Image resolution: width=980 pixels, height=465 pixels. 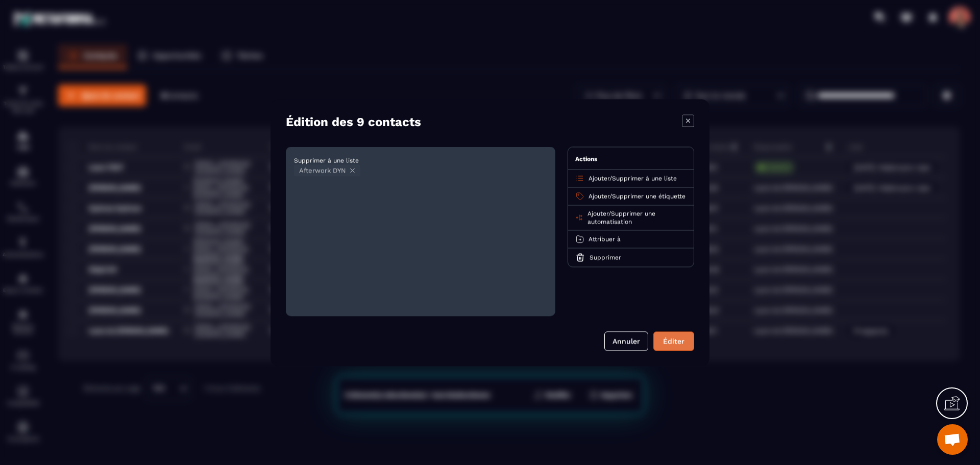 What do you see at coordinates (323, 170) in the screenshot?
I see `span: Afterwork DYN` at bounding box center [323, 170].